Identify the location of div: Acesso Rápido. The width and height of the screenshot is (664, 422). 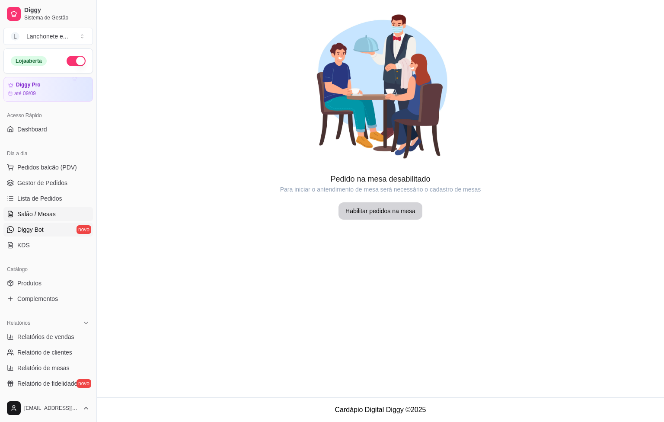
(48, 115).